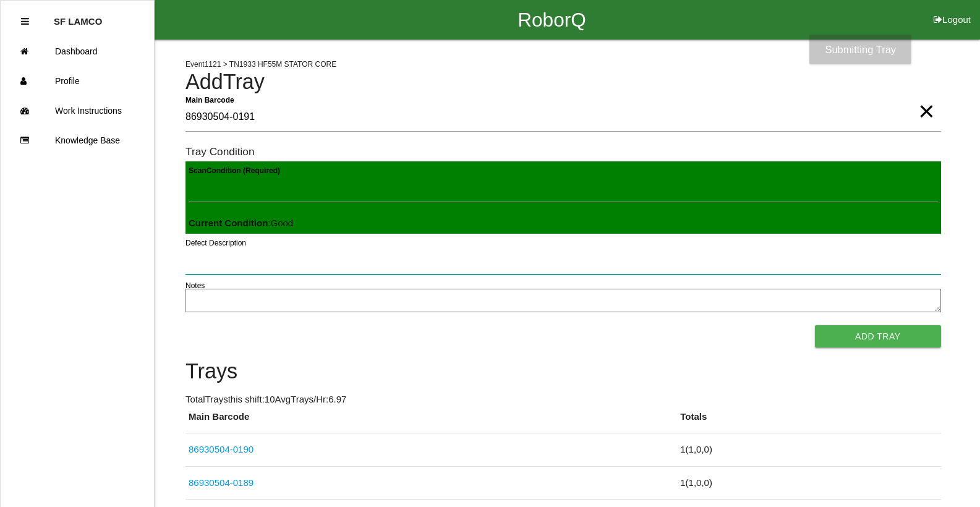 The width and height of the screenshot is (980, 507). Describe the element at coordinates (25, 21) in the screenshot. I see `div: Close` at that location.